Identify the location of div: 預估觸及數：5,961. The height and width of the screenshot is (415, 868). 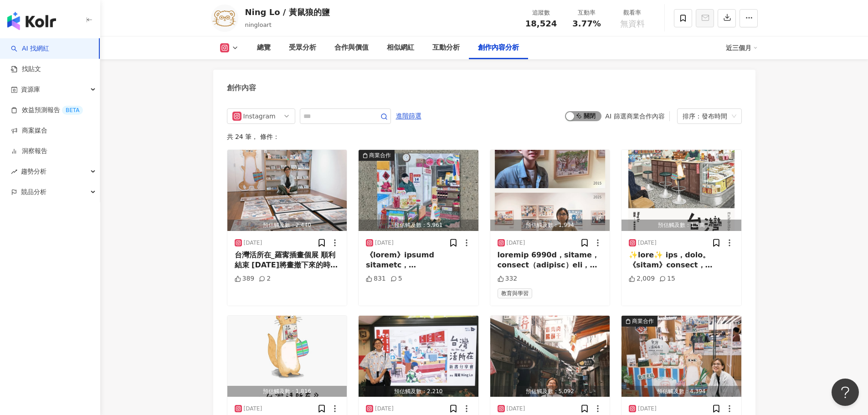
(418, 225).